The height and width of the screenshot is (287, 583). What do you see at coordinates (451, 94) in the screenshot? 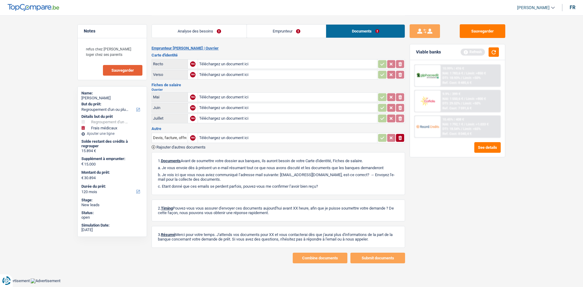
I see `div: 9.9% | 399 €` at bounding box center [451, 94].